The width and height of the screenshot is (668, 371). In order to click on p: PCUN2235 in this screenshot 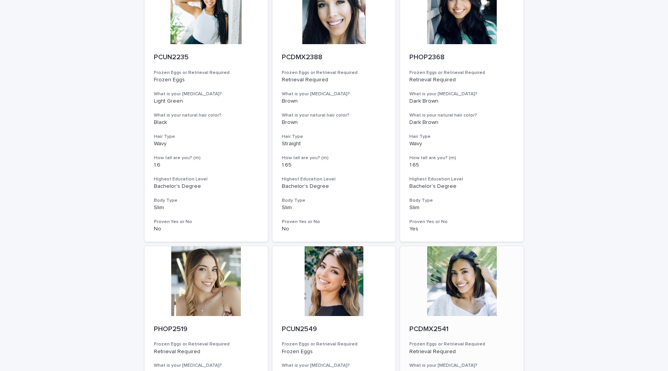, I will do `click(206, 58)`.